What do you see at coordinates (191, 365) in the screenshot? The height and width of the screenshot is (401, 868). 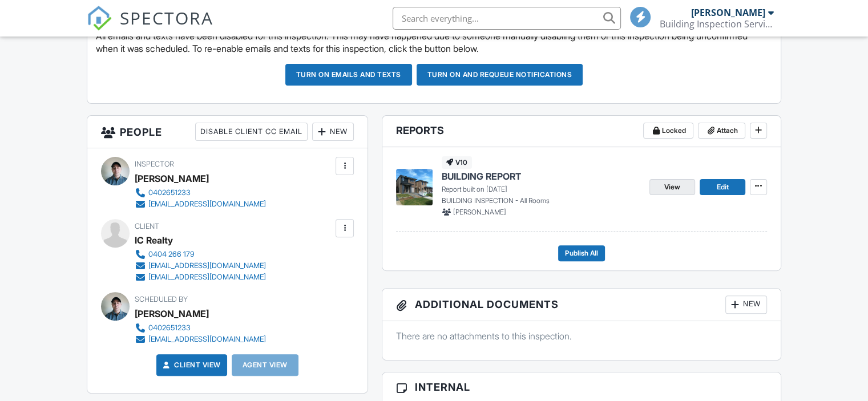 I see `a: Client View` at bounding box center [191, 365].